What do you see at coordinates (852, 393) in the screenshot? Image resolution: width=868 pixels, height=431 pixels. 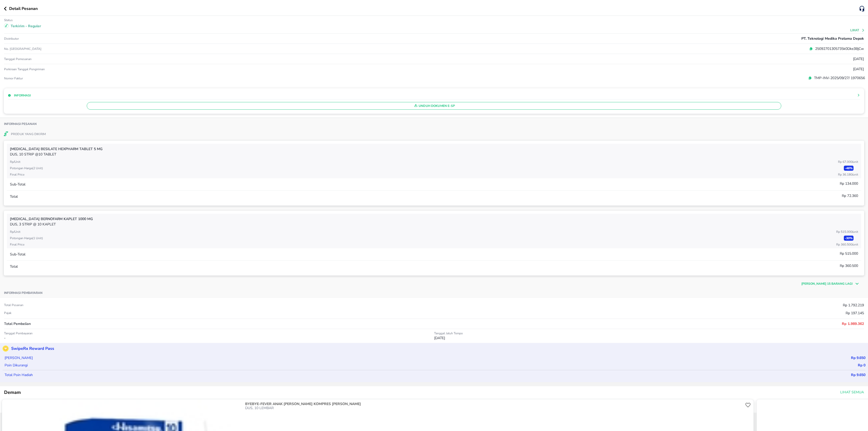 I see `span: Lihat Semua` at bounding box center [852, 393].